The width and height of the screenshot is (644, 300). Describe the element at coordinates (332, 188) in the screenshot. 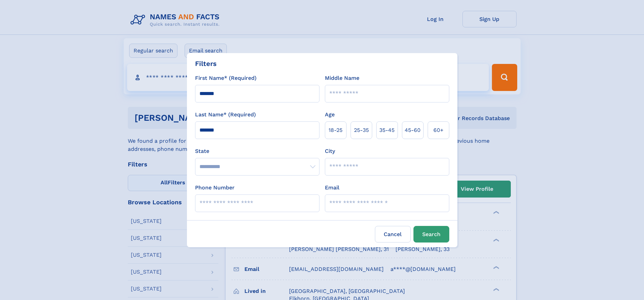

I see `label: Email` at that location.